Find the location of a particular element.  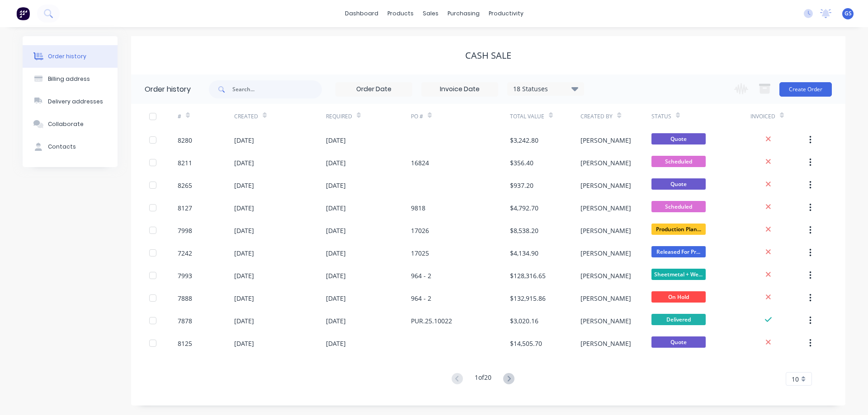

div: 17025 is located at coordinates (420, 253).